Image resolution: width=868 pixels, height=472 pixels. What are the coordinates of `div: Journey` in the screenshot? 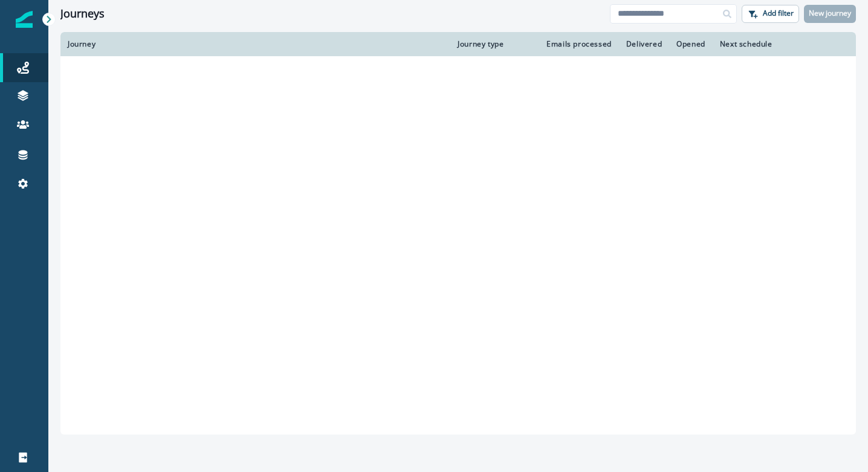 It's located at (255, 44).